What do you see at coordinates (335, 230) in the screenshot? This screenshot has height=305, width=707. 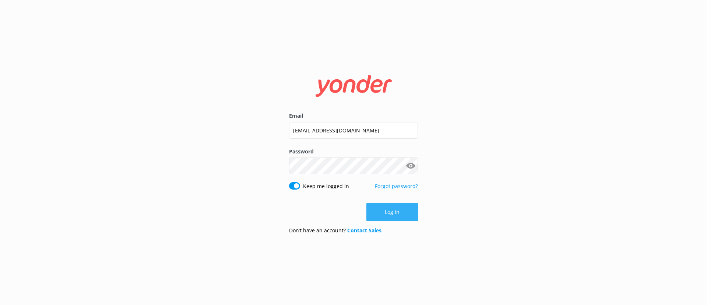 I see `p: Don’t have an account?` at bounding box center [335, 230].